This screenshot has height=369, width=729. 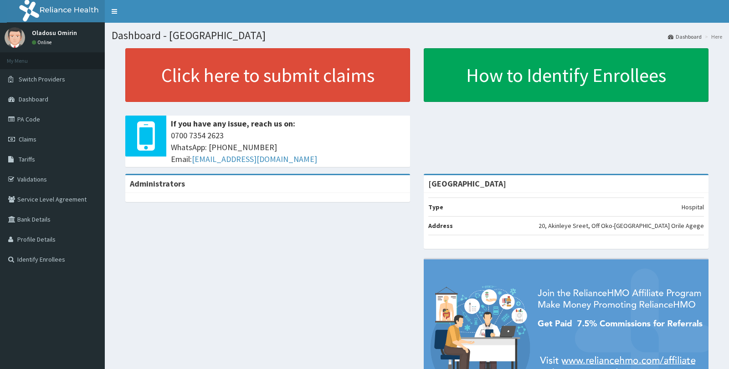 What do you see at coordinates (566, 75) in the screenshot?
I see `a: How to Identify Enrollees` at bounding box center [566, 75].